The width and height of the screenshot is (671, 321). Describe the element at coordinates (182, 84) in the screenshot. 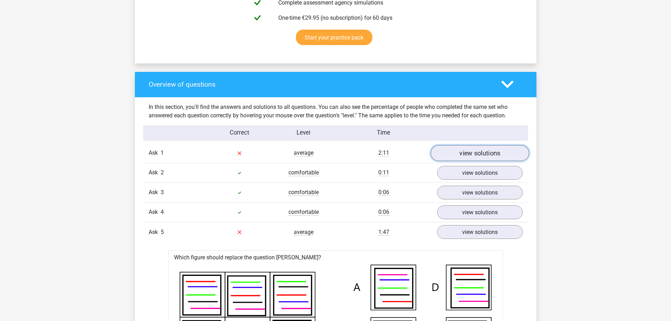

I see `font: Overview of questions` at that location.